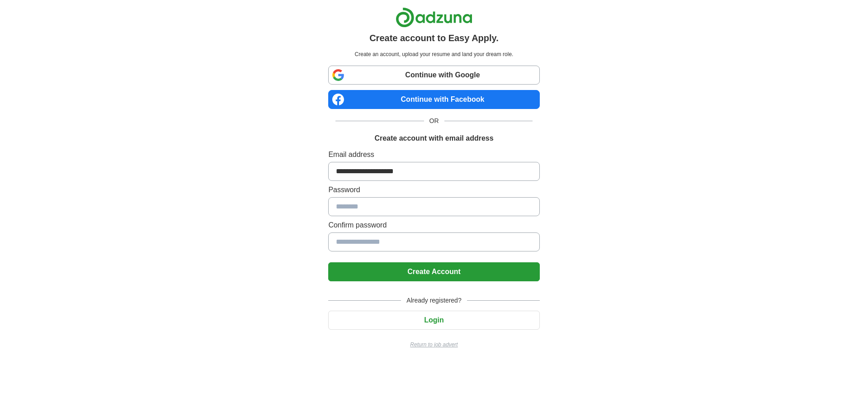 This screenshot has height=412, width=868. Describe the element at coordinates (433, 155) in the screenshot. I see `label: Email address` at that location.